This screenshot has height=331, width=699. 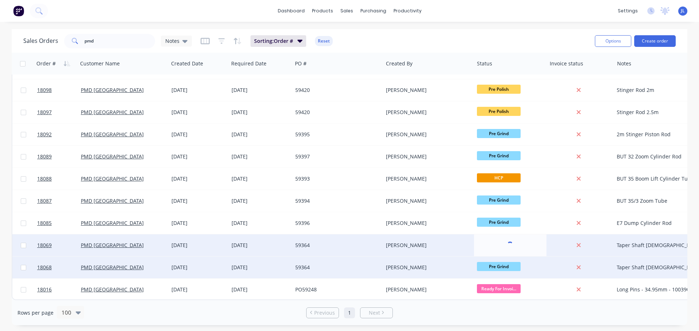 What do you see at coordinates (44, 246) in the screenshot?
I see `span: 18069` at bounding box center [44, 246].